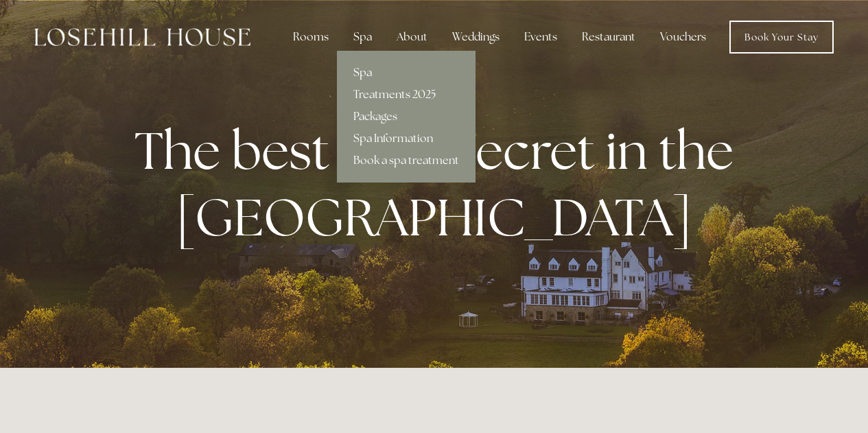 This screenshot has width=868, height=433. I want to click on div: Restaurant, so click(608, 37).